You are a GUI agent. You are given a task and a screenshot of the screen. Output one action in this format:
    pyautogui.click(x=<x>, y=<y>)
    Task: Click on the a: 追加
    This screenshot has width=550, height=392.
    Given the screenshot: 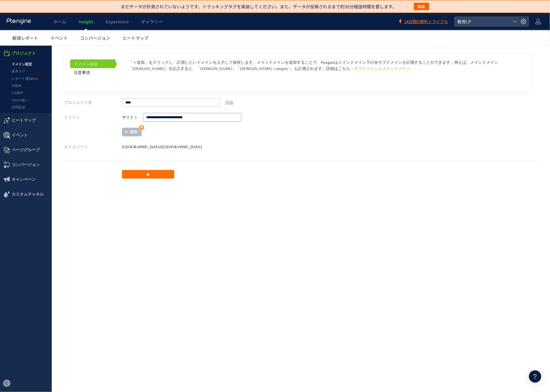 What is the action you would take?
    pyautogui.click(x=132, y=87)
    